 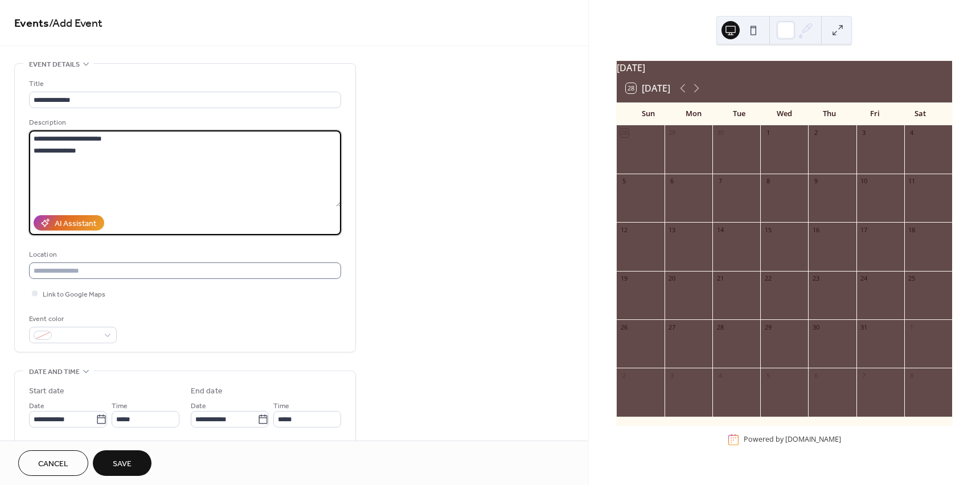 What do you see at coordinates (69, 222) in the screenshot?
I see `button: AI Assistant` at bounding box center [69, 222].